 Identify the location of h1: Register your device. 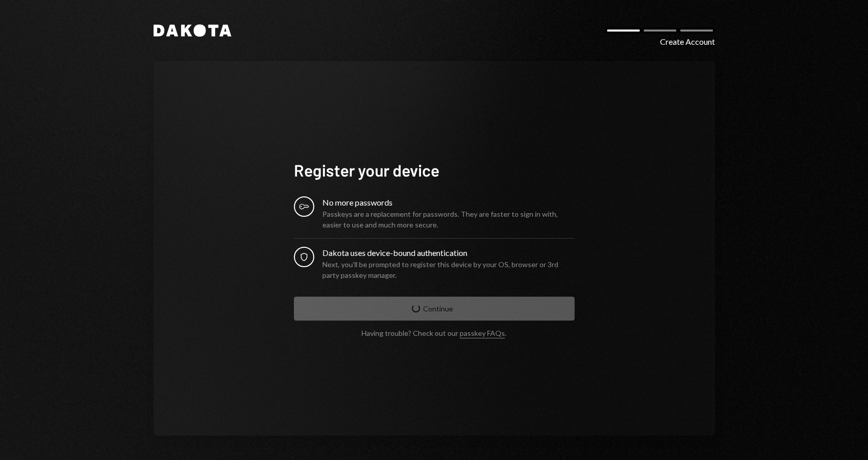
(434, 170).